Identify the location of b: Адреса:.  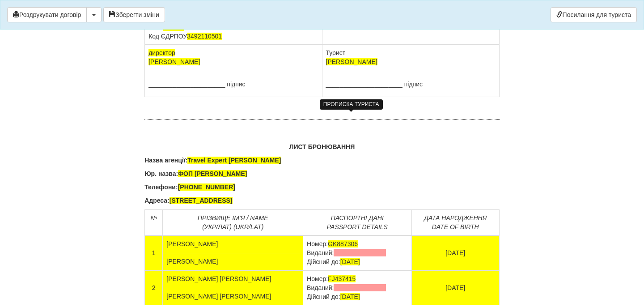
(188, 201).